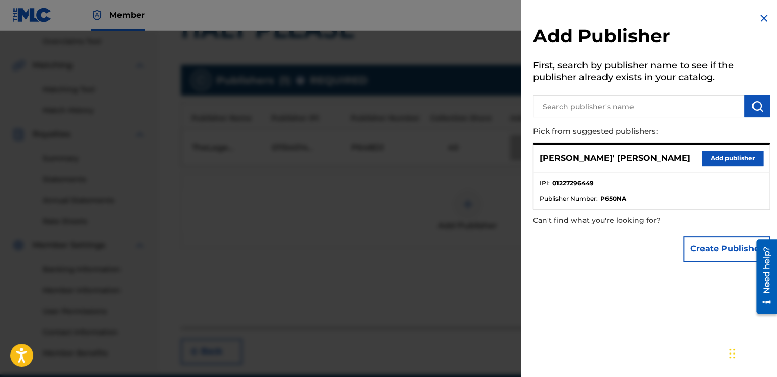  What do you see at coordinates (726, 249) in the screenshot?
I see `button: Create Publisher` at bounding box center [726, 249].